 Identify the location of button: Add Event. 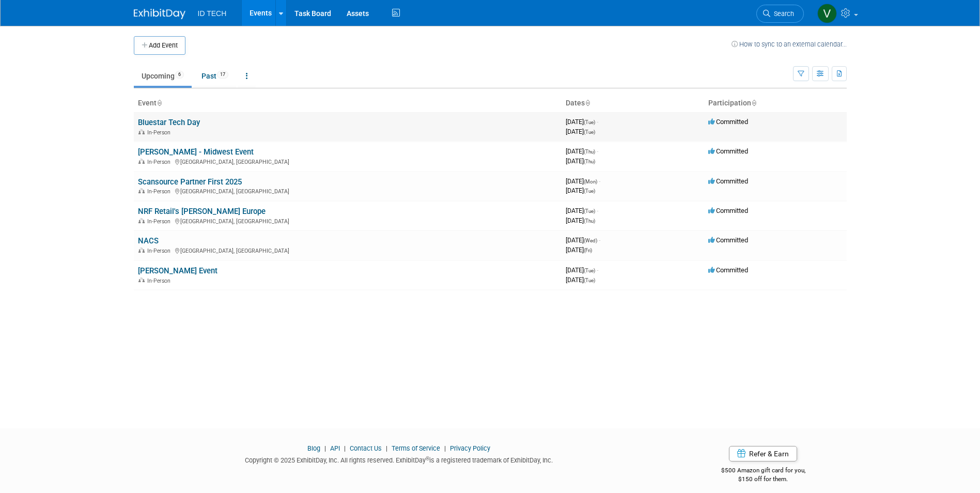
(160, 45).